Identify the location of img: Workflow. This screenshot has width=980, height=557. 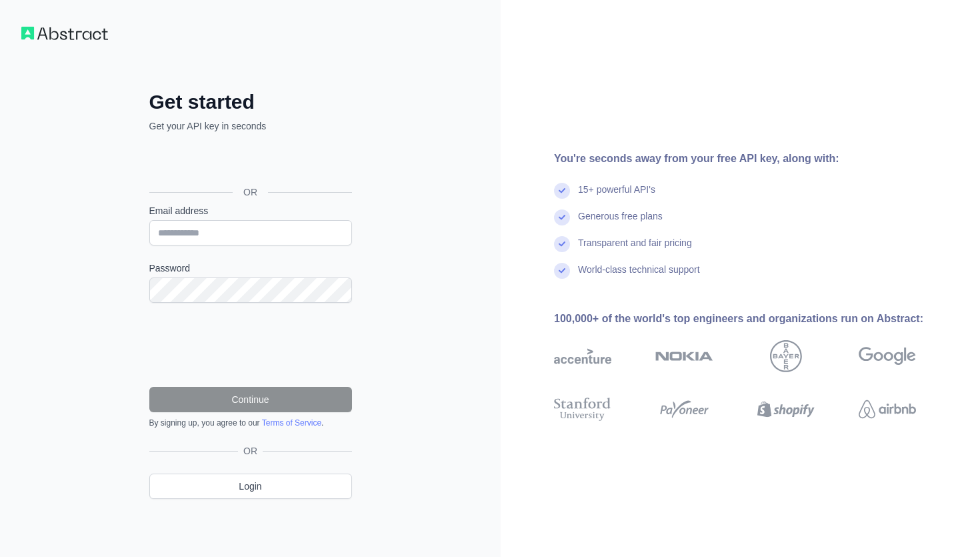
(65, 33).